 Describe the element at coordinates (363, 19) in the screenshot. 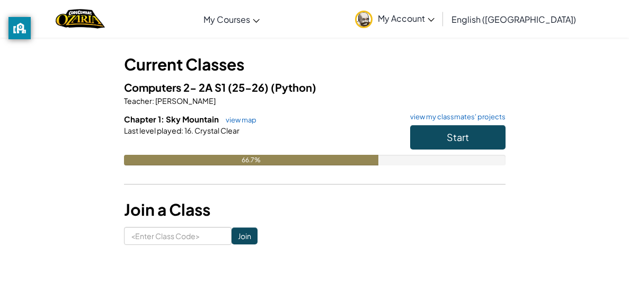

I see `img: avatar` at that location.